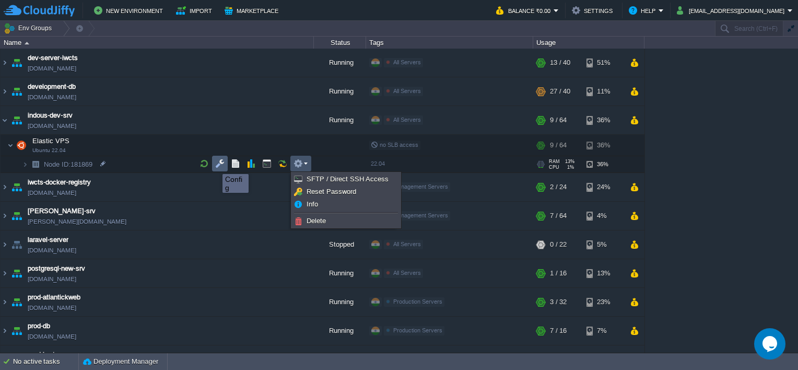  What do you see at coordinates (554, 167) in the screenshot?
I see `span: CPU` at bounding box center [554, 167].